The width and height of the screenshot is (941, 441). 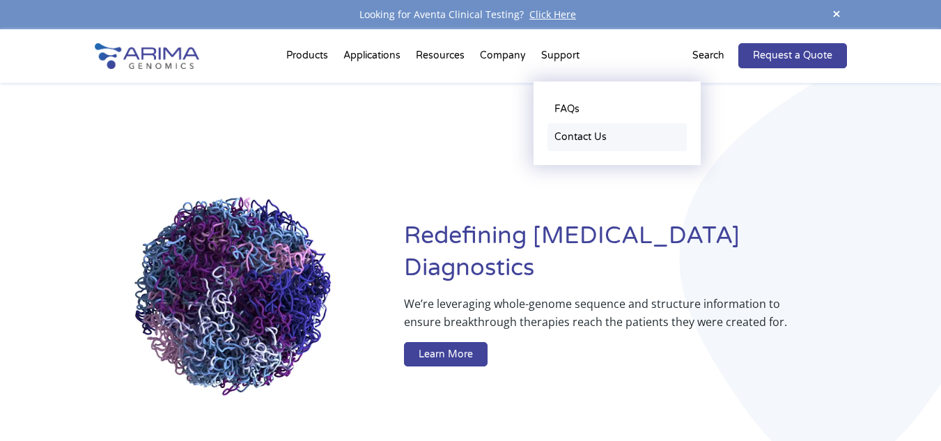 What do you see at coordinates (617, 109) in the screenshot?
I see `a: FAQs` at bounding box center [617, 109].